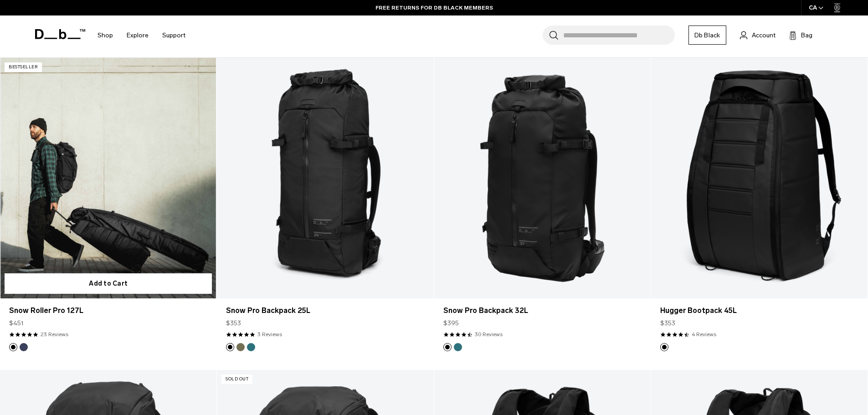  Describe the element at coordinates (24, 347) in the screenshot. I see `button: Blue Hour` at that location.